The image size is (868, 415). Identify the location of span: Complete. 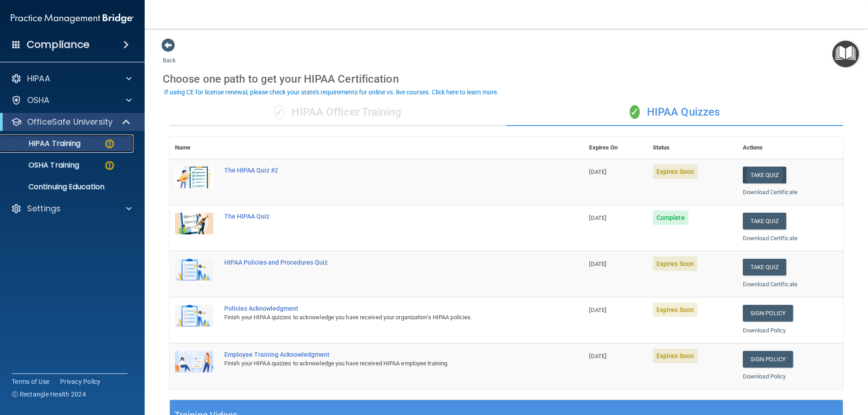
(670, 218).